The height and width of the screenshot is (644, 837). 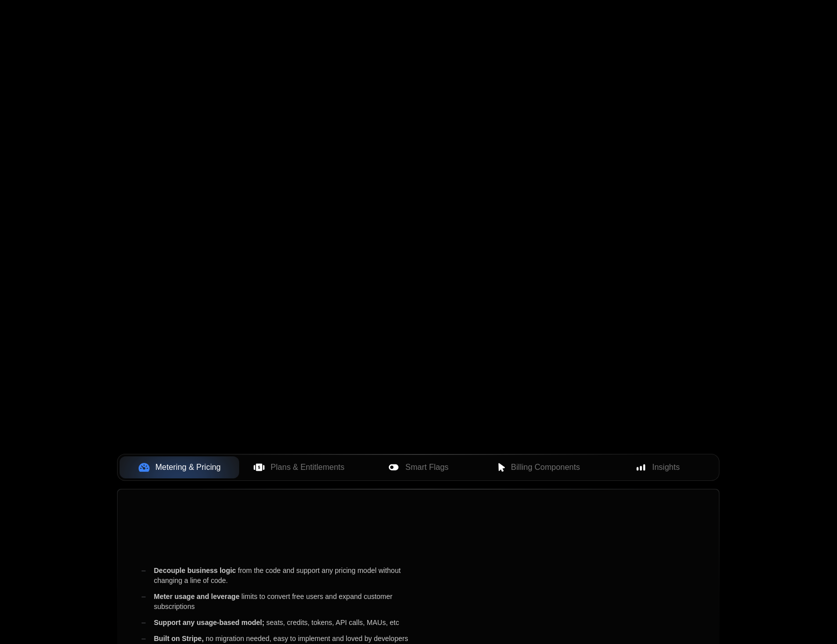 What do you see at coordinates (196, 596) in the screenshot?
I see `span: Meter usage and leverage` at bounding box center [196, 596].